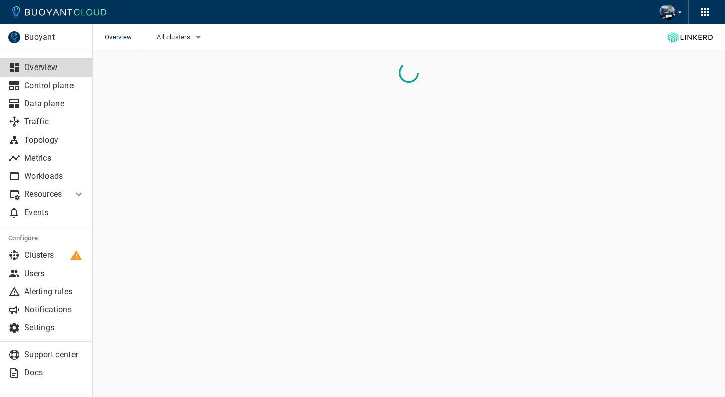 This screenshot has width=725, height=397. I want to click on button: All clusters, so click(180, 37).